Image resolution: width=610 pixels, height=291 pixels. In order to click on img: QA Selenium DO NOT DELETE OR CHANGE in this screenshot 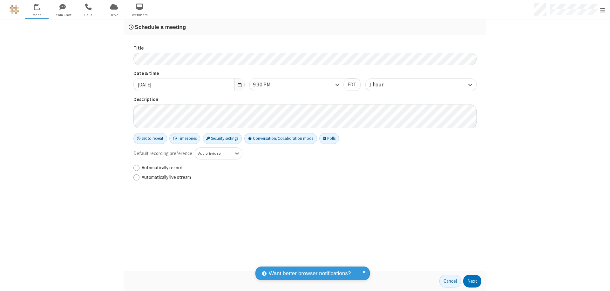, I will do `click(14, 10)`.